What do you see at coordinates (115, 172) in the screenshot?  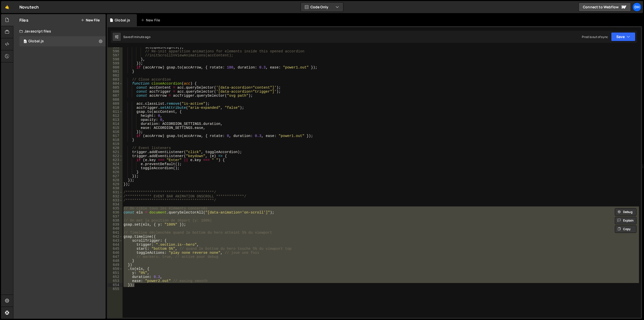 I see `div: 626` at bounding box center [115, 172].